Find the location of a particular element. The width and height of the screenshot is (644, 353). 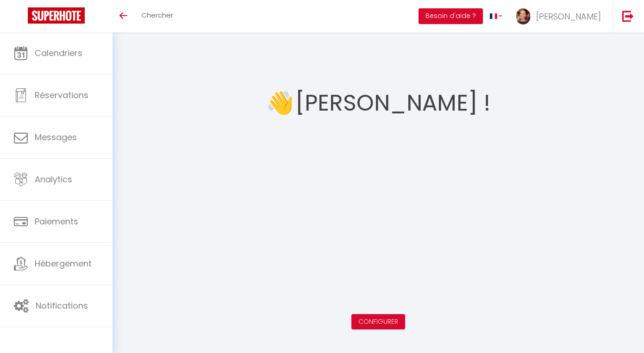

span: Calendriers is located at coordinates (58, 53).